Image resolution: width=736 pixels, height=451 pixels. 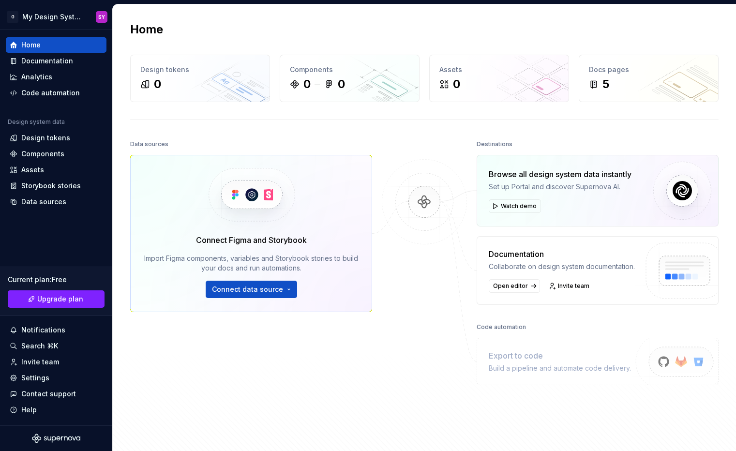 I want to click on button: GMy Design SystemSY, so click(x=56, y=16).